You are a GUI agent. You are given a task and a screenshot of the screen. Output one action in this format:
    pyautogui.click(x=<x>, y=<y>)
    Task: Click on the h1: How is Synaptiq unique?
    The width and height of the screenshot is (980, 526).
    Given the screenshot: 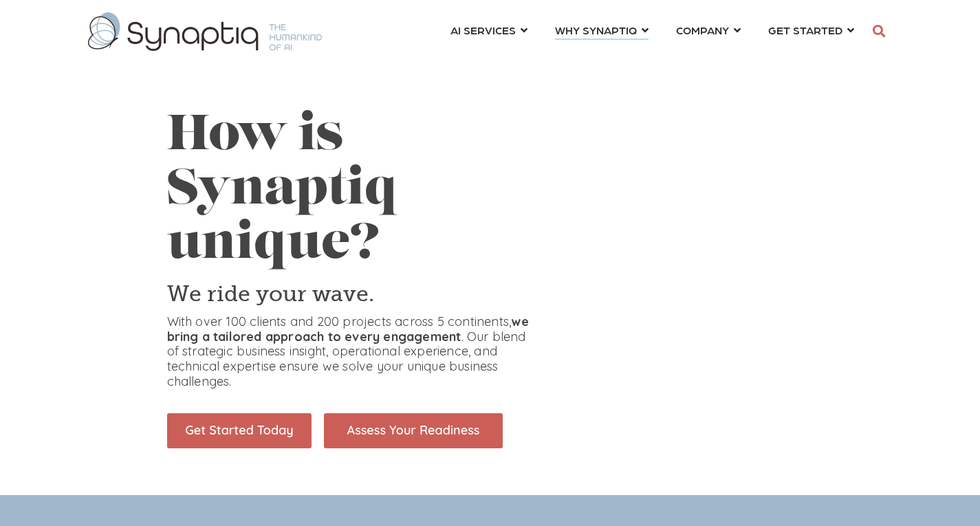 What is the action you would take?
    pyautogui.click(x=351, y=192)
    